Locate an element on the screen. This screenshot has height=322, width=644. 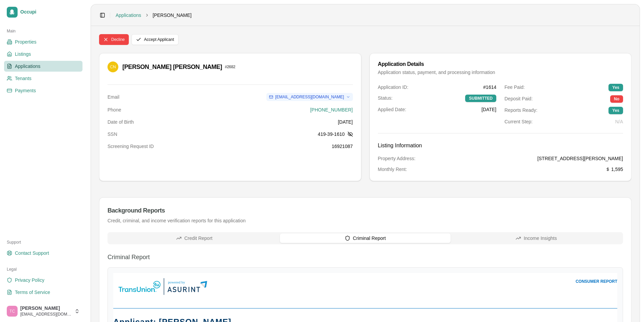
button: Credit Report is located at coordinates (194, 238).